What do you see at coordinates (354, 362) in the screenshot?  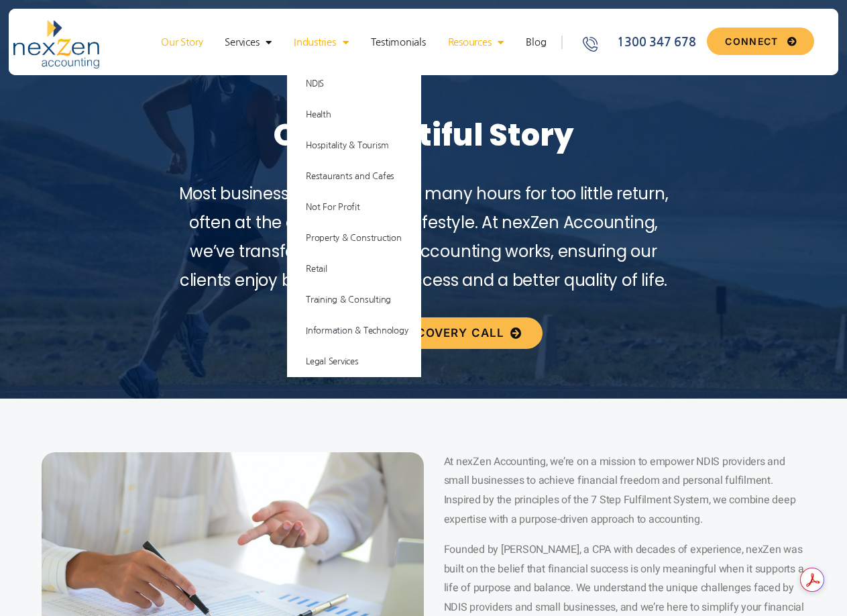 I see `a: Legal Services` at bounding box center [354, 362].